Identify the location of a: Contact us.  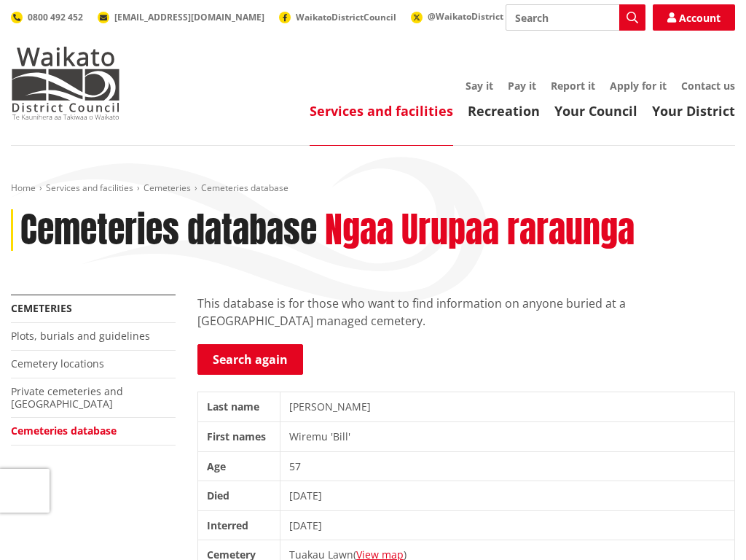
(708, 85).